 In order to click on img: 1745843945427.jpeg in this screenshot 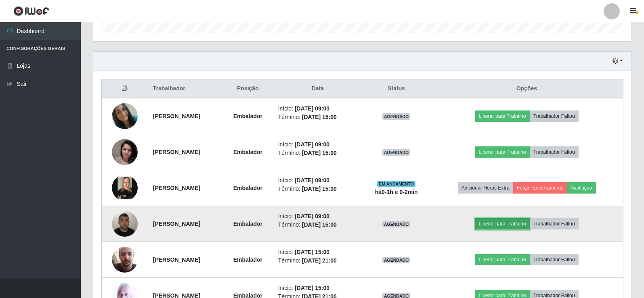, I will do `click(125, 260)`.